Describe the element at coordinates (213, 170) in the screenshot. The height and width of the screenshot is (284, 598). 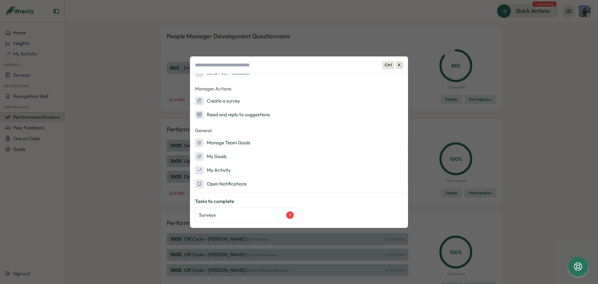
I see `div: My Activity` at that location.